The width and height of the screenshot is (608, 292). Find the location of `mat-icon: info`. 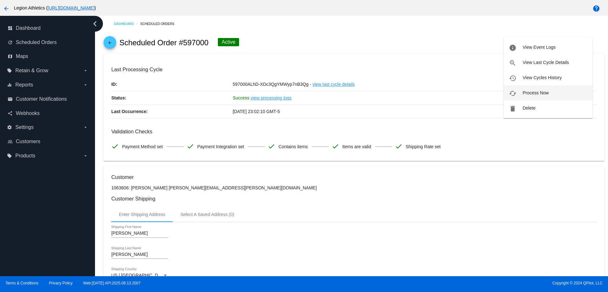

mat-icon: info is located at coordinates (513, 48).